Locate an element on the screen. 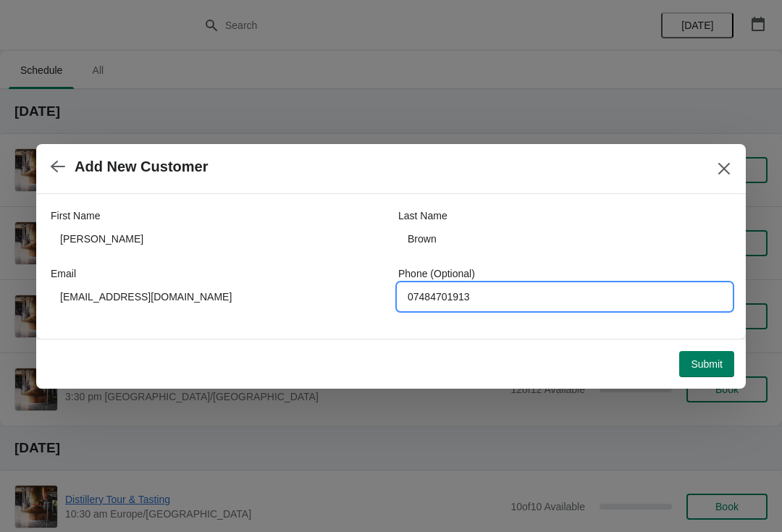 Image resolution: width=782 pixels, height=532 pixels. label: First Name is located at coordinates (75, 216).